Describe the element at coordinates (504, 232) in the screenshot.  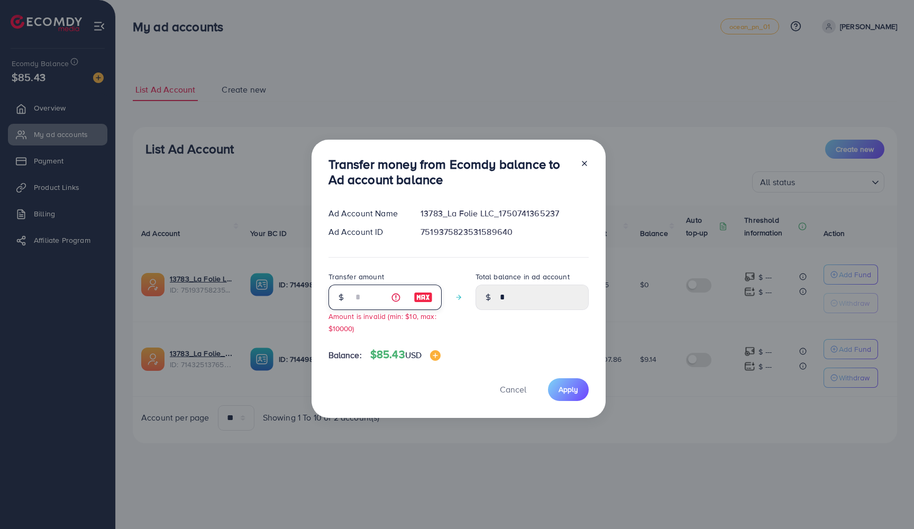
I see `div: 7519375823531589640` at that location.